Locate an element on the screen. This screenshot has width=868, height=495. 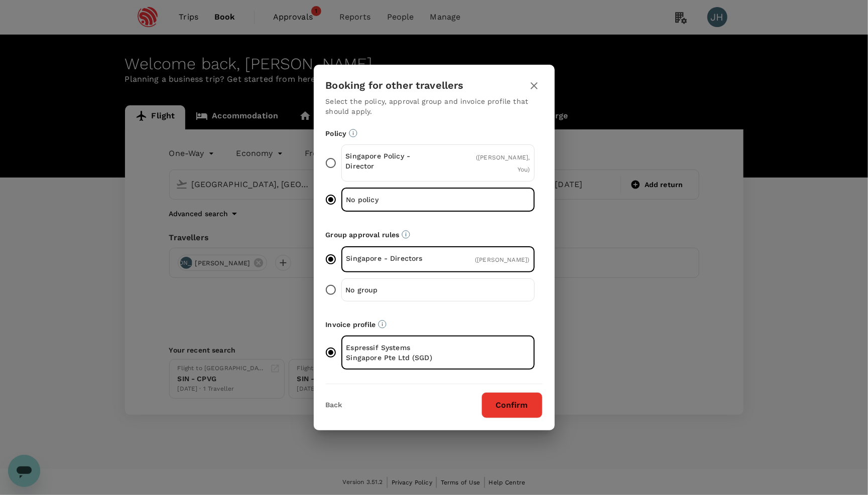
svg: The payment currency and company information are based on the selected invoice profile. is located at coordinates (382, 324).